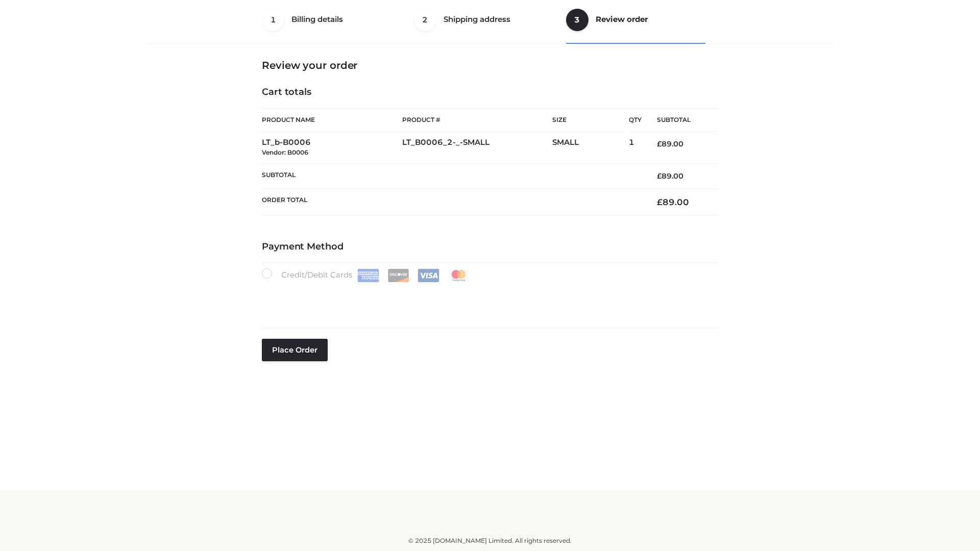 This screenshot has height=551, width=980. Describe the element at coordinates (477, 120) in the screenshot. I see `th: Product #` at that location.